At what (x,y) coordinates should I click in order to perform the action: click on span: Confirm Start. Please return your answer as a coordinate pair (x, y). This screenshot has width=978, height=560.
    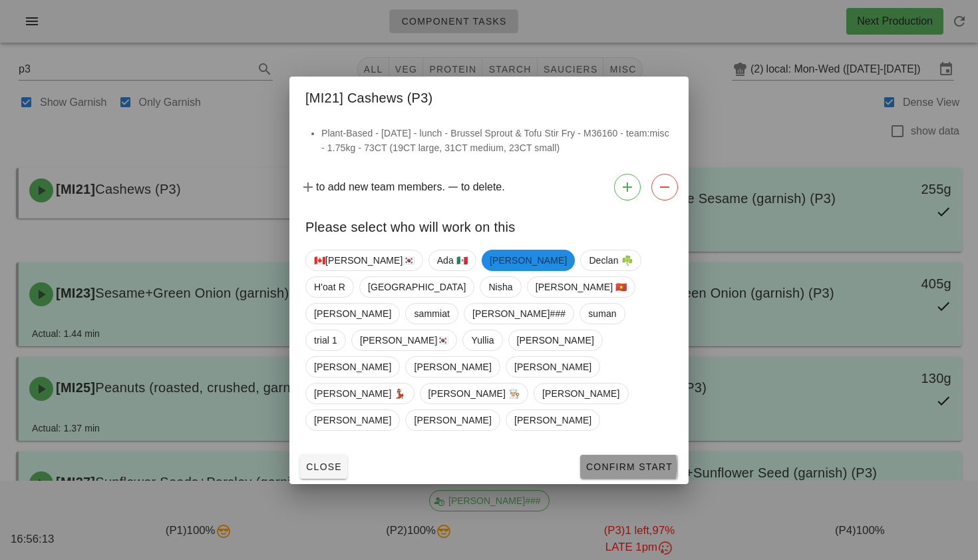
    Looking at the image, I should click on (629, 467).